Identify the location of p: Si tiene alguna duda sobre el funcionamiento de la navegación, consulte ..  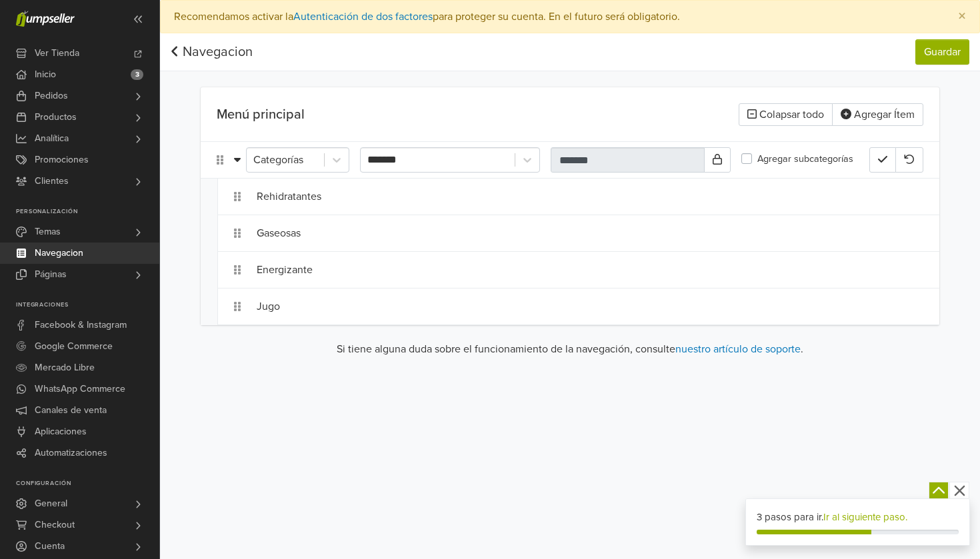
(570, 349).